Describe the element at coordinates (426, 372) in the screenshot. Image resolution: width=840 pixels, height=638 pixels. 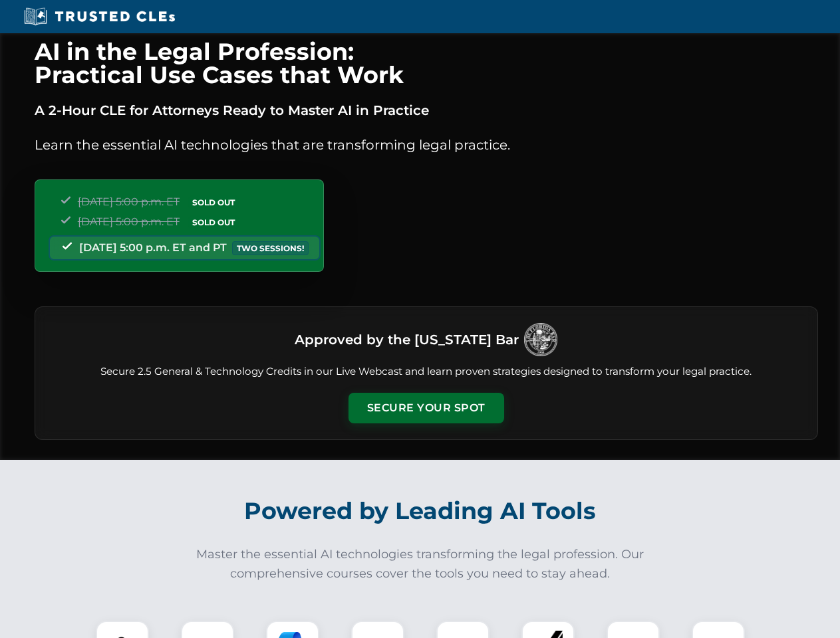
I see `p: Secure 2.5 General & Technology Credits in our Live Webcast and learn proven strategies designed ...` at that location.